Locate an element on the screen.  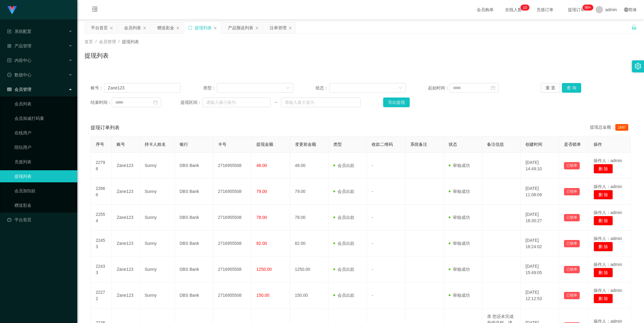
span: 序号 is located at coordinates (100, 144).